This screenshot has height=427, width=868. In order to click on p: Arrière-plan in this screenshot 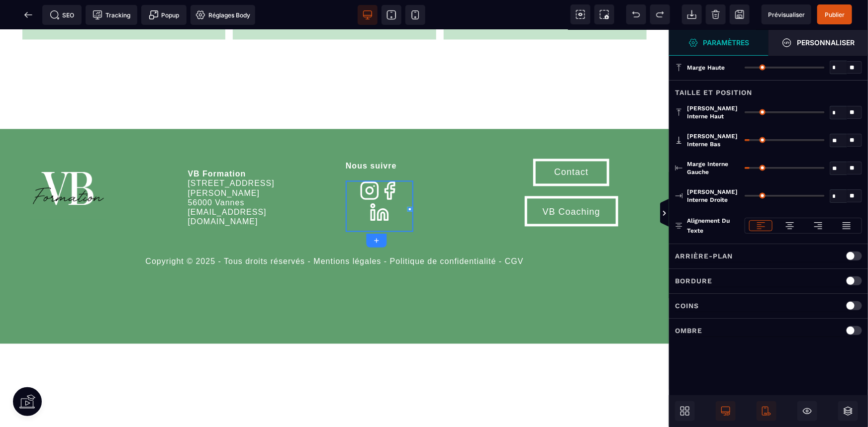, I will do `click(704, 256)`.